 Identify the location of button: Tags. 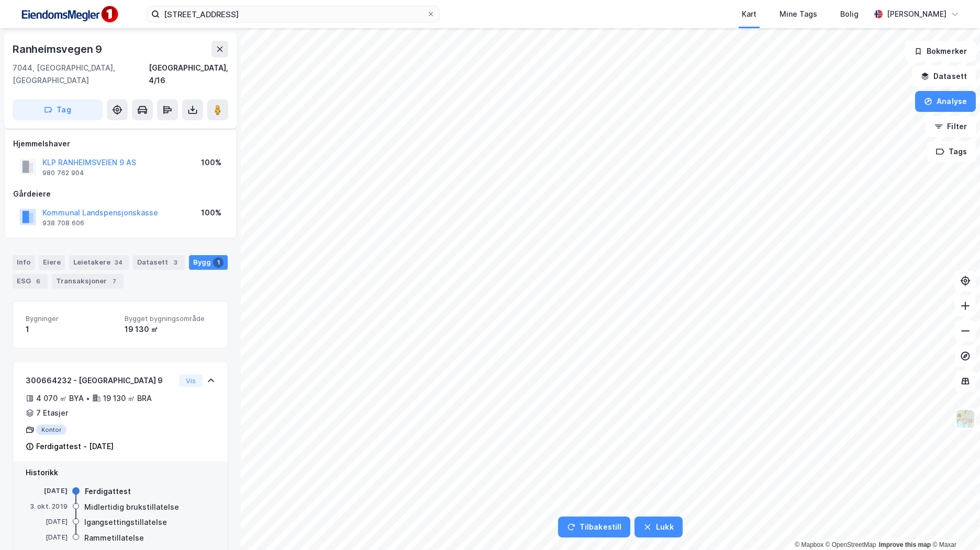
(951, 152).